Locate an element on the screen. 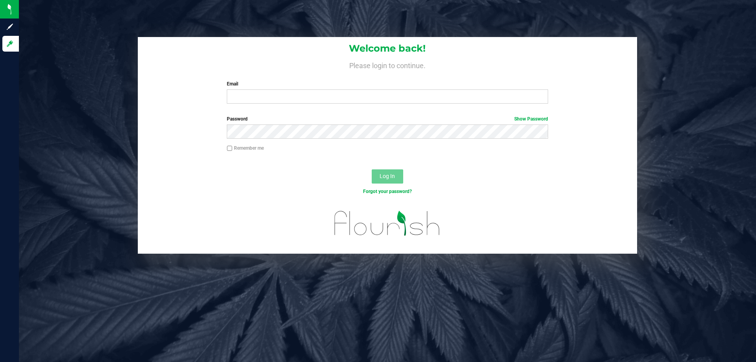  h1: Welcome back! is located at coordinates (387, 48).